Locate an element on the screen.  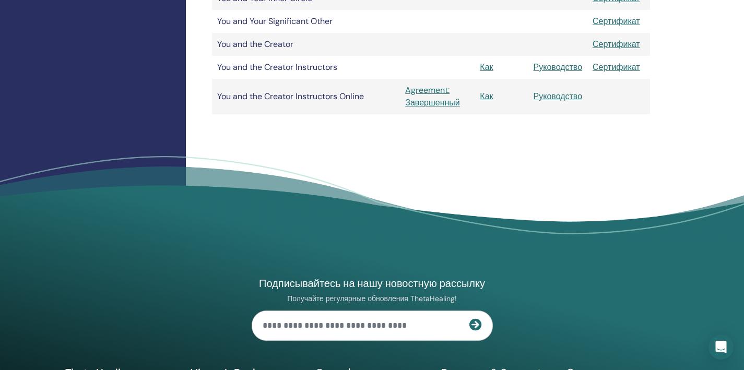
h4: Подписывайтесь на нашу новостную рассылку is located at coordinates (372, 284).